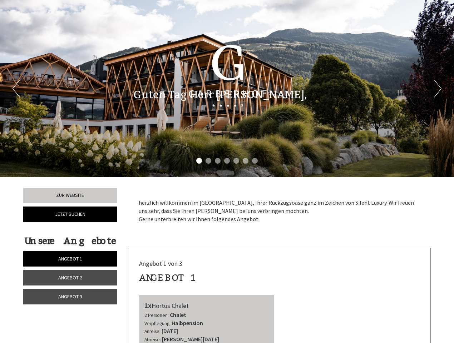 The image size is (454, 343). Describe the element at coordinates (157, 324) in the screenshot. I see `small: Verpflegung:` at that location.